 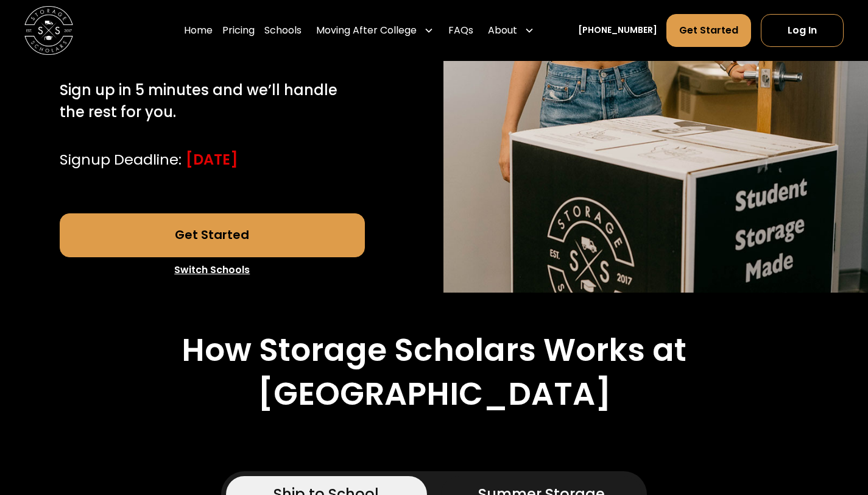 I want to click on a: Pricing, so click(x=238, y=31).